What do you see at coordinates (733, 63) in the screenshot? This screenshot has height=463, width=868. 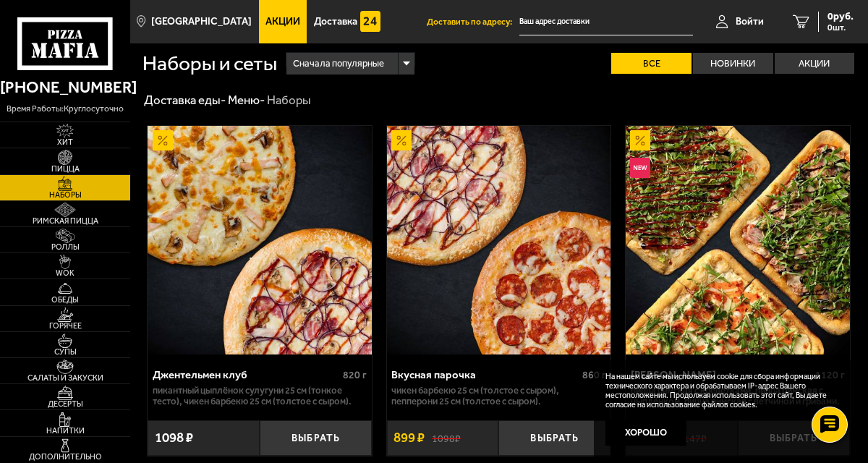 I see `label: Новинки` at bounding box center [733, 63].